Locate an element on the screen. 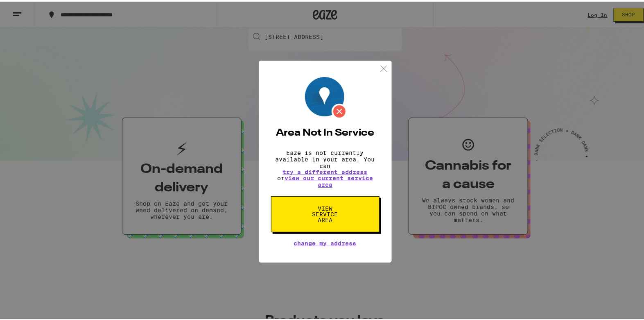  button: try a different address is located at coordinates (325, 170).